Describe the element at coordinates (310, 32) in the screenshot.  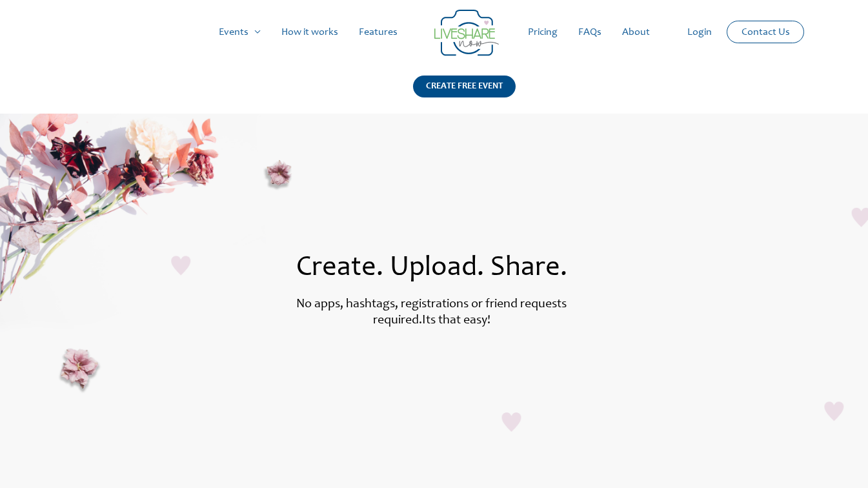
I see `a: How it works` at that location.